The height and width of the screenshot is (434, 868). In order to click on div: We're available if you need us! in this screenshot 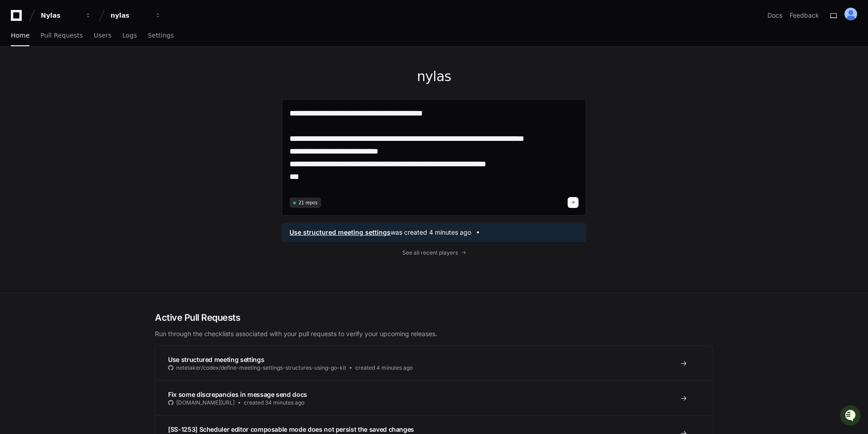, I will do `click(72, 80)`.